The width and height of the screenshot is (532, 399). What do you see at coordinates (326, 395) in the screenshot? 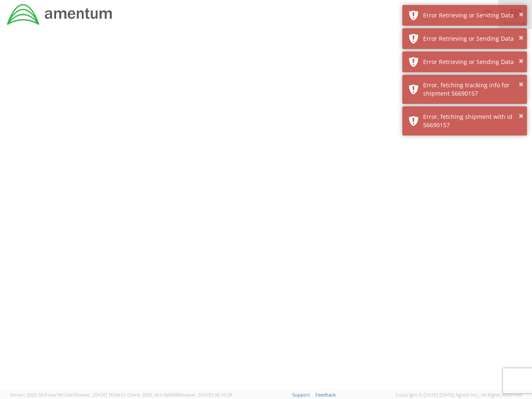
I see `a: Feedback` at bounding box center [326, 395].